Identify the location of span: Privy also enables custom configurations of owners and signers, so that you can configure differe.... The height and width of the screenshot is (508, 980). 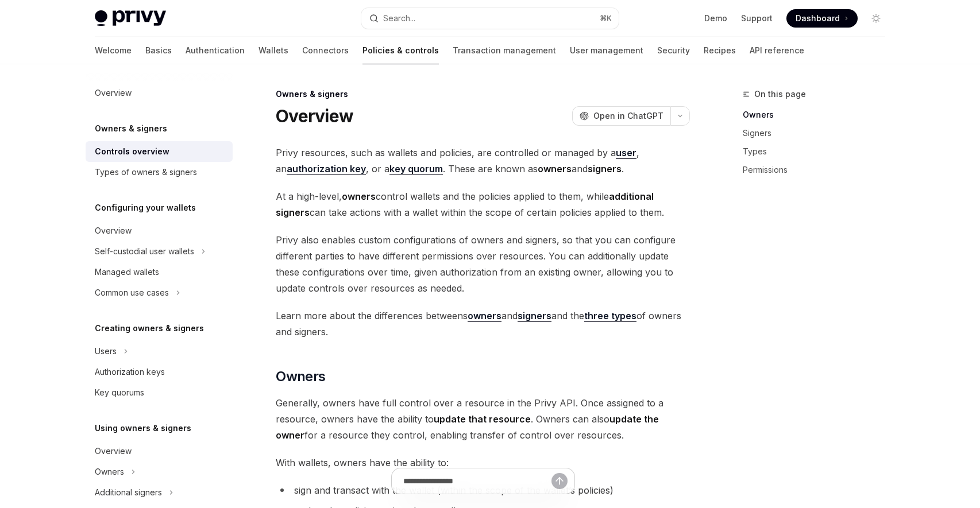
(482, 264).